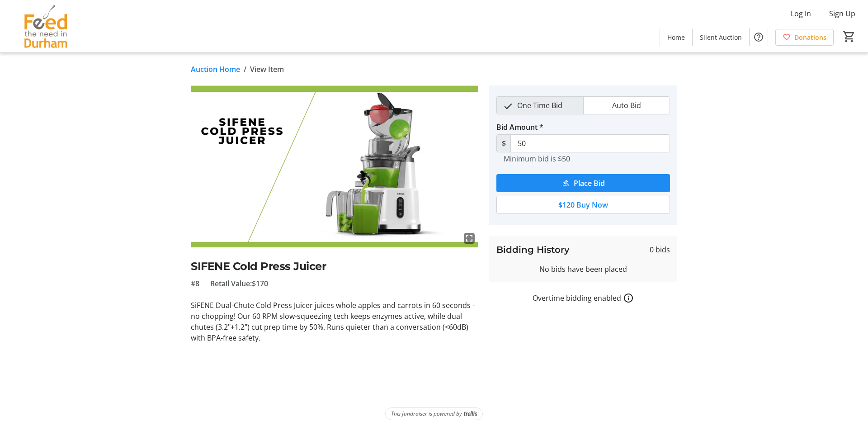 The height and width of the screenshot is (431, 868). I want to click on a: How overtime bidding works for silent auctions, so click(628, 298).